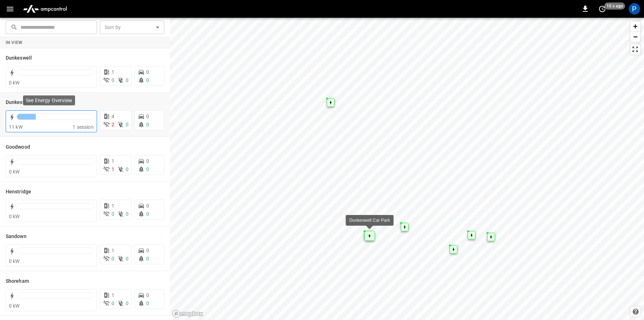 This screenshot has width=644, height=320. Describe the element at coordinates (615, 6) in the screenshot. I see `span: 10 s ago` at that location.